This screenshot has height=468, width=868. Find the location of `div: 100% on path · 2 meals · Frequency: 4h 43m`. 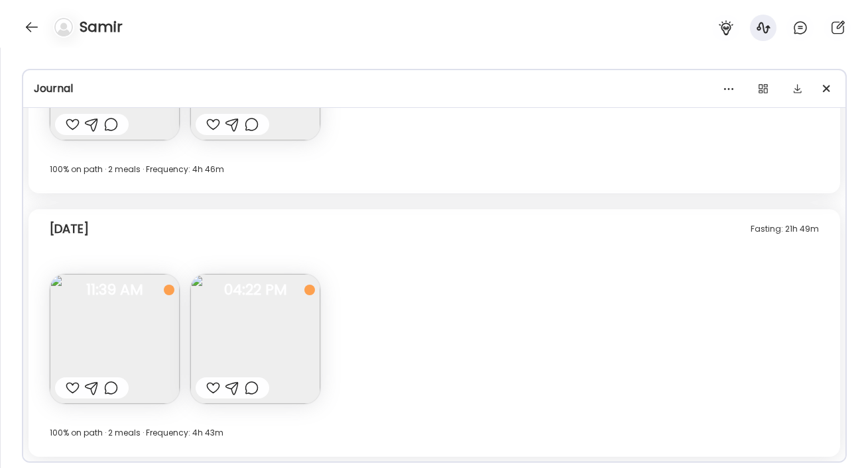

div: 100% on path · 2 meals · Frequency: 4h 43m is located at coordinates (434, 433).